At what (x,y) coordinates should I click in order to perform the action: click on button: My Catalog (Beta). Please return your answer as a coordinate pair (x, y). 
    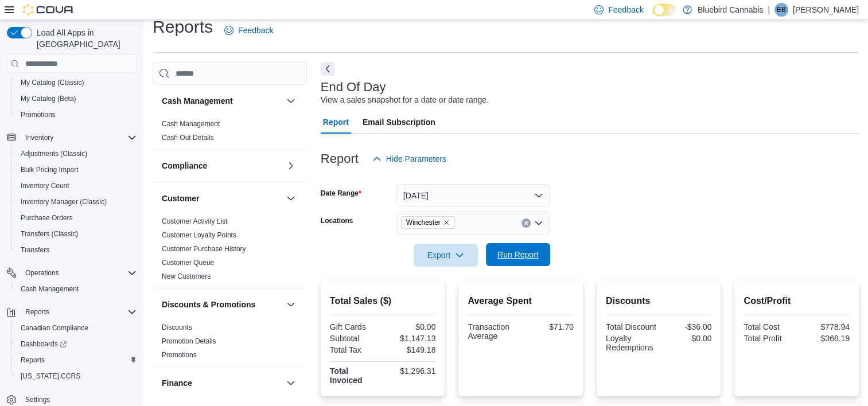
    Looking at the image, I should click on (76, 99).